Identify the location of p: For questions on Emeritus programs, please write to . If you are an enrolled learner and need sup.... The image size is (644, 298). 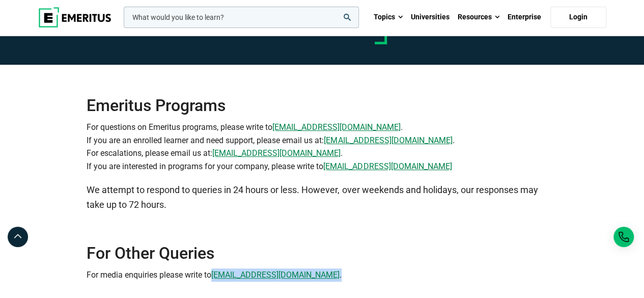
(321, 147).